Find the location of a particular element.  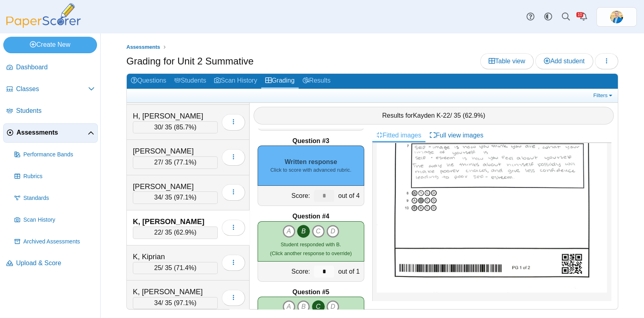

span: Scan History is located at coordinates (58, 220).